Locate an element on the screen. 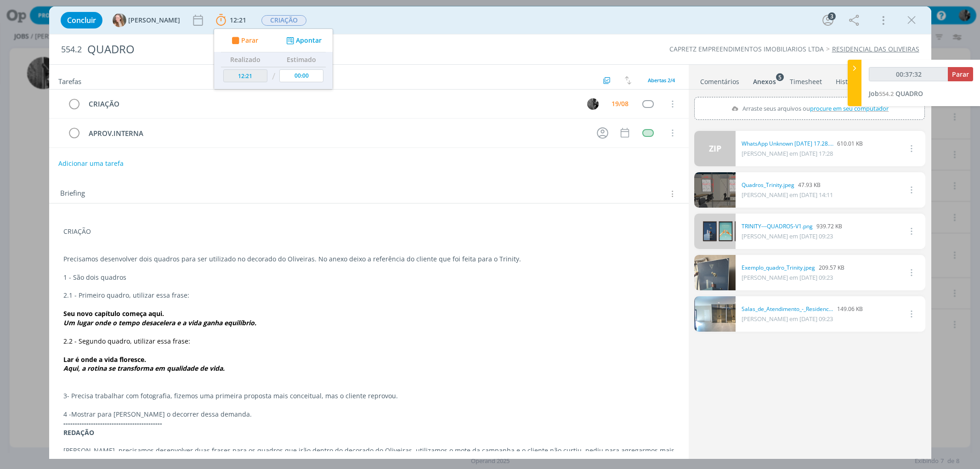 The image size is (980, 469). th: Estimado is located at coordinates (301, 60).